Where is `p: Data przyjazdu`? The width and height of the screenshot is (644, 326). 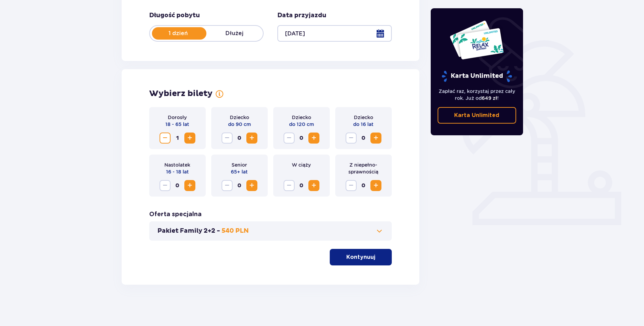
p: Data przyjazdu is located at coordinates (302, 15).